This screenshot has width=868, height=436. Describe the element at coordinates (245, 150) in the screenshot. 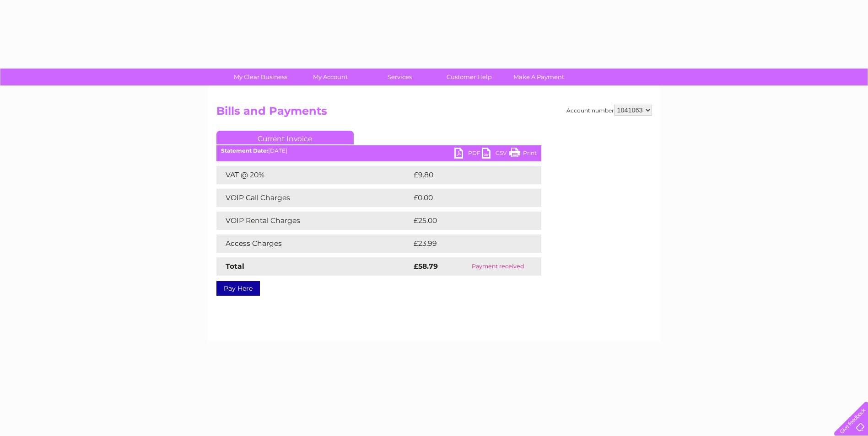

I see `b: Statement Date:` at that location.